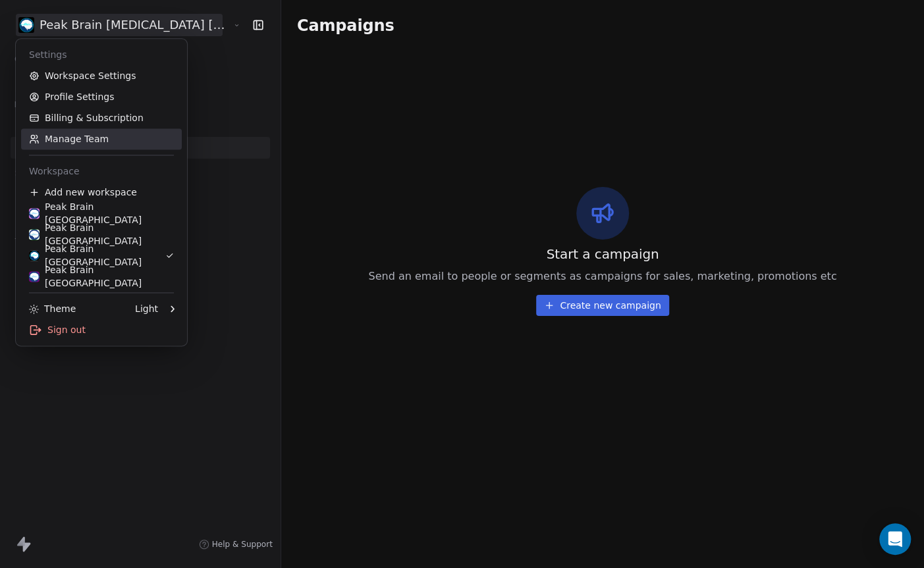  What do you see at coordinates (34, 255) in the screenshot?
I see `img: Peak%20brain.png` at bounding box center [34, 255].